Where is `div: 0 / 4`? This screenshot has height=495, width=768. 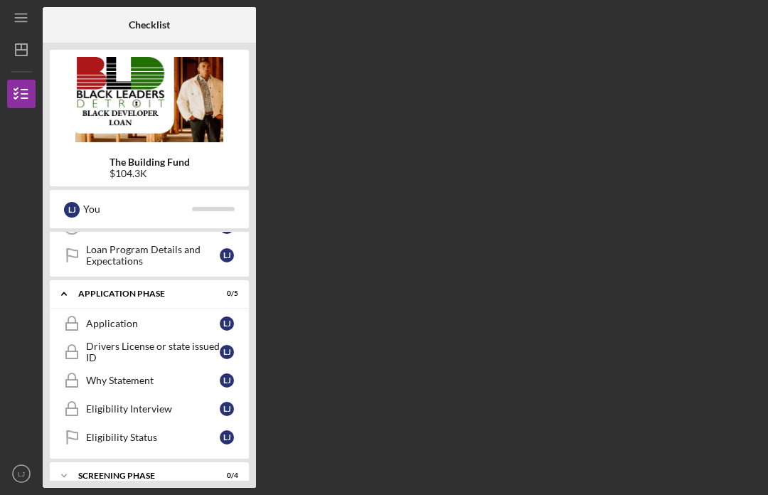
div: 0 / 4 is located at coordinates (225, 476).